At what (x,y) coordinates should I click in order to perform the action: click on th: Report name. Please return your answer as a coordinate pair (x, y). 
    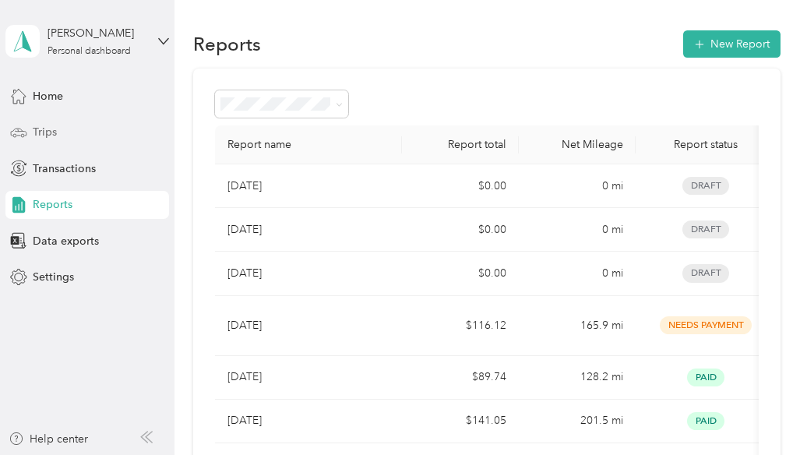
    Looking at the image, I should click on (308, 145).